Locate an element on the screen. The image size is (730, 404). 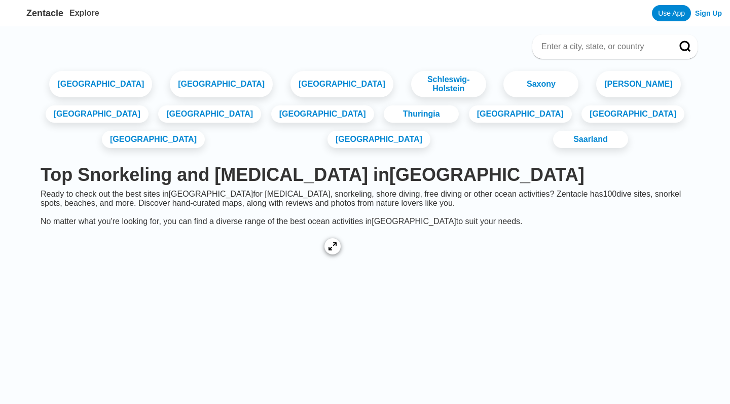
a: Explore is located at coordinates (84, 13).